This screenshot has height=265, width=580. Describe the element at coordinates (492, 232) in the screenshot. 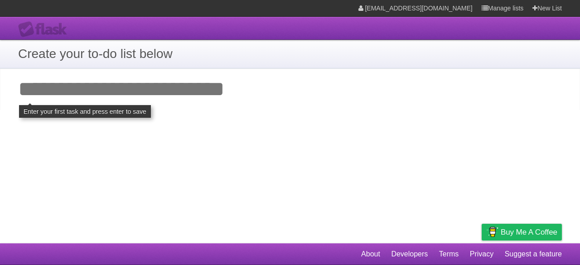

I see `img: Buy me a coffee` at that location.